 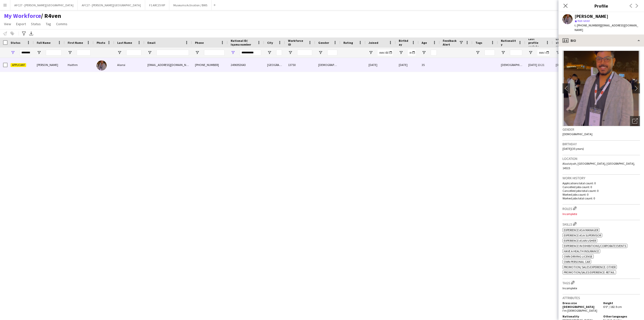 What do you see at coordinates (21, 24) in the screenshot?
I see `a: Export` at bounding box center [21, 24].